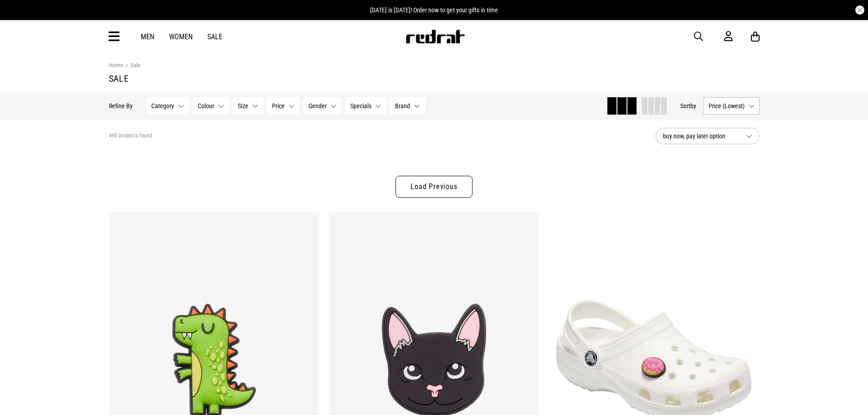 Image resolution: width=868 pixels, height=415 pixels. What do you see at coordinates (403, 106) in the screenshot?
I see `span: Brand` at bounding box center [403, 106].